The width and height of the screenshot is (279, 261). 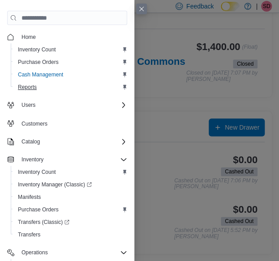 I want to click on a: Home, so click(x=29, y=37).